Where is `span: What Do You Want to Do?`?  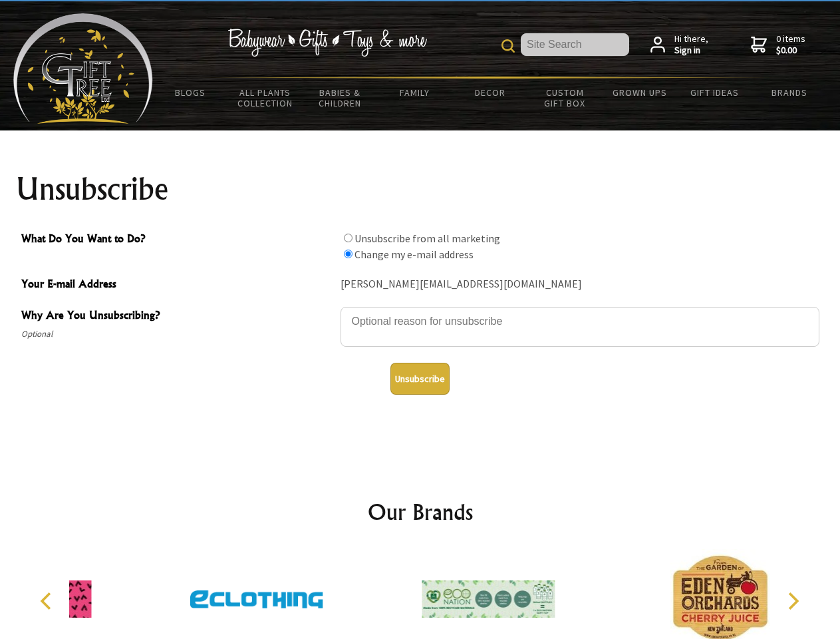 span: What Do You Want to Do? is located at coordinates (178, 239).